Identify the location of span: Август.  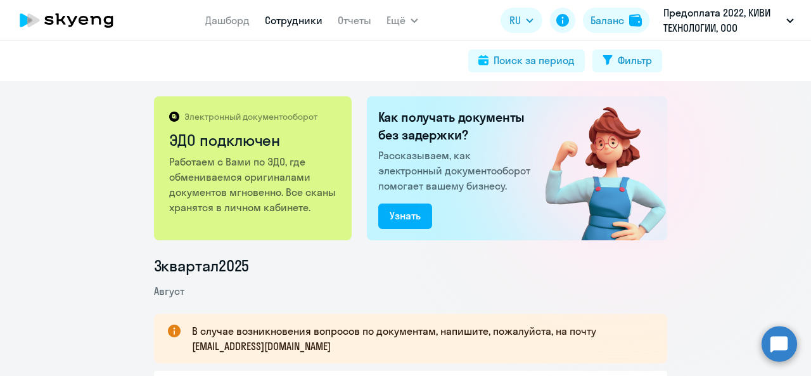
(169, 291).